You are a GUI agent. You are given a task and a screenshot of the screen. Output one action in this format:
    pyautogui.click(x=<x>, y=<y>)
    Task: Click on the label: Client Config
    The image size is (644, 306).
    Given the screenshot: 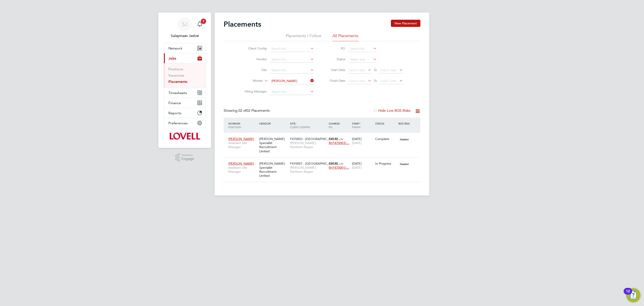 What is the action you would take?
    pyautogui.click(x=254, y=48)
    